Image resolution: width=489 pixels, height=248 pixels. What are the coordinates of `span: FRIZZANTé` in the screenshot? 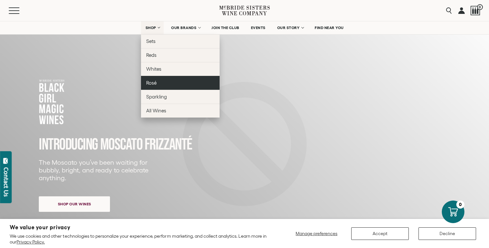 It's located at (168, 145).